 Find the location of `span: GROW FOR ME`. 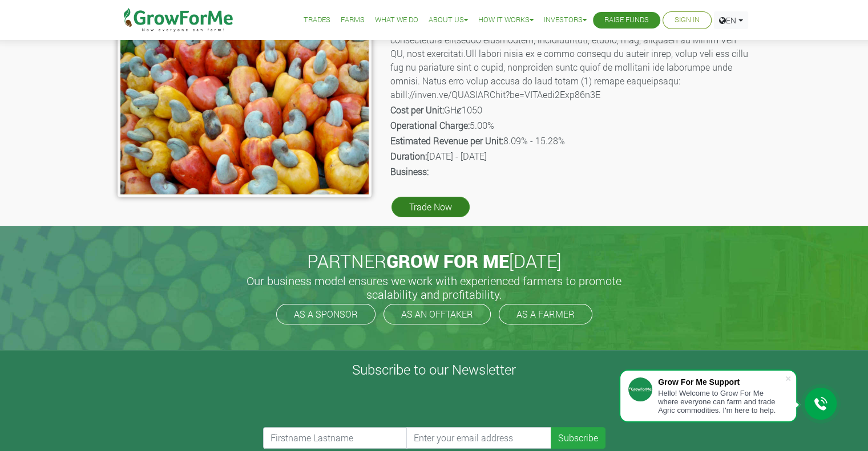

span: GROW FOR ME is located at coordinates (447, 260).